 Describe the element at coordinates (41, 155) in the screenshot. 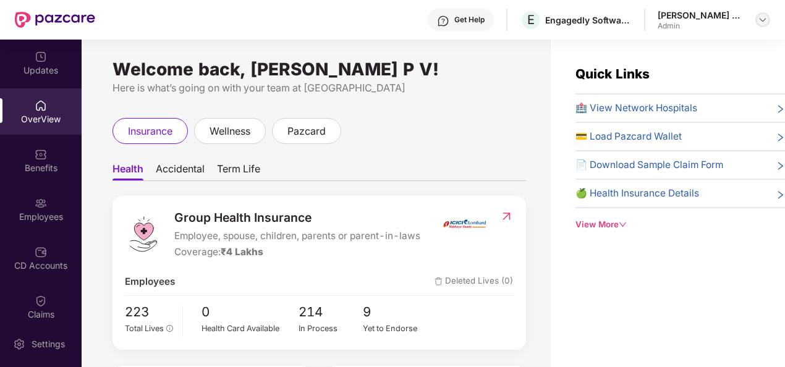

I see `img: svg+xml;base64,PHN2ZyBpZD0iQmVuZWZpdHMiIHhtbG5zPSJodHRwOi8vd3d3LnczLm9yZy8yMDAwL3N2ZyIgd2lkdGg9Ij...` at that location.